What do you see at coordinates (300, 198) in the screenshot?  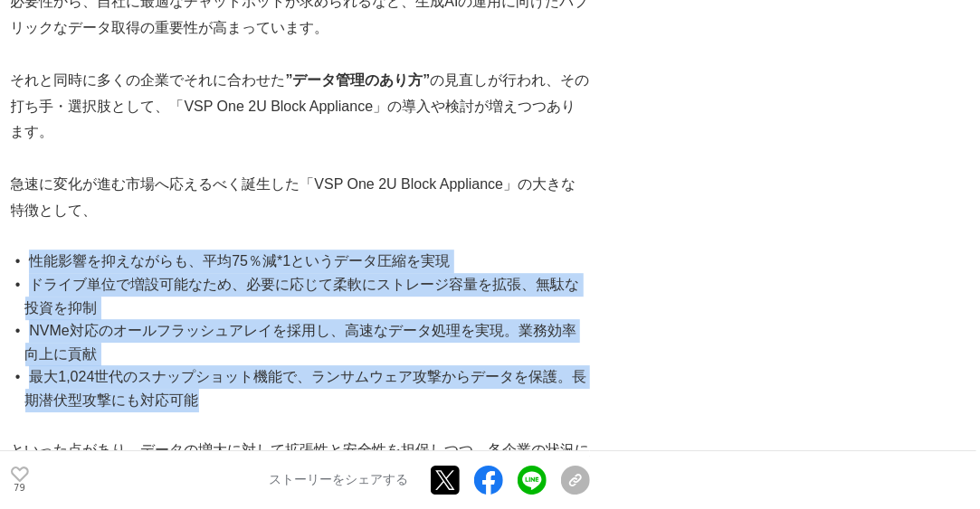 I see `p: 急速に変化が進む市場へ応えるべく誕生した「VSP One 2U Block Appliance」の大きな特徴として、` at bounding box center [300, 198].